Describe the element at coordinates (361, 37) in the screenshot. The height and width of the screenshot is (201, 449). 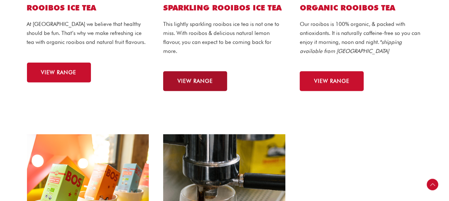
I see `p: Our rooibos is 100% organic, & packed with antioxidants. It is naturally caffeine-free so you can...` at that location.